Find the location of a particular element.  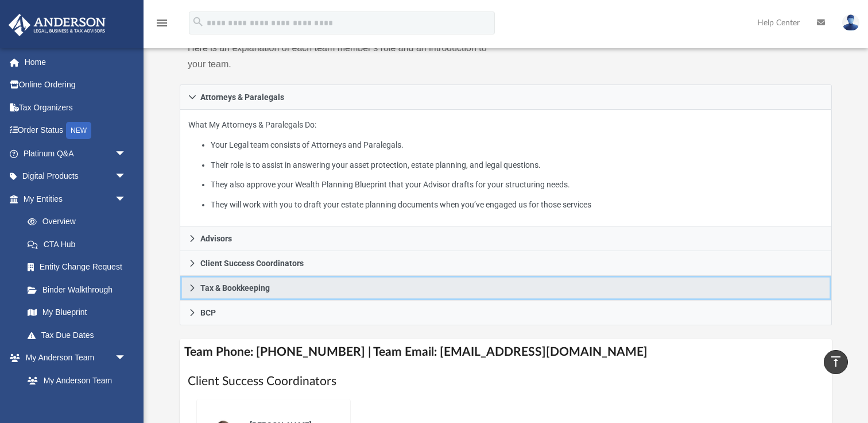

a: Tax Organizers is located at coordinates (76, 108).